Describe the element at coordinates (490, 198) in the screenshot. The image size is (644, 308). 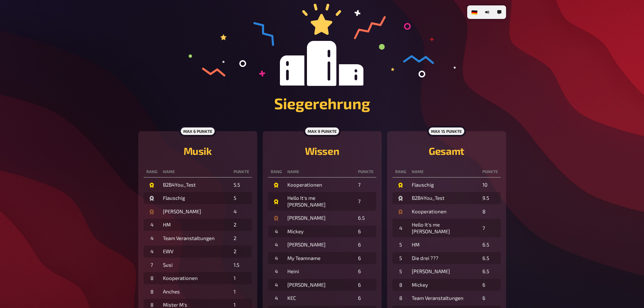
I see `td: 9.5` at that location.